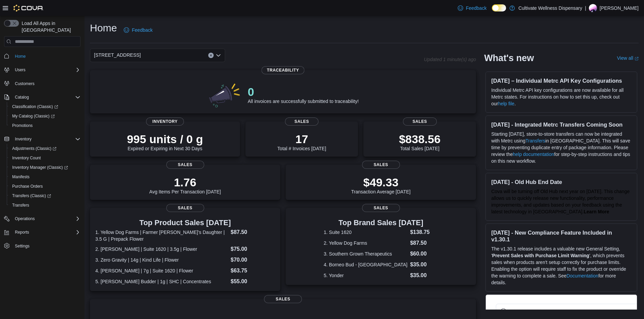 The height and width of the screenshot is (319, 644). I want to click on button: Manifests, so click(45, 177).